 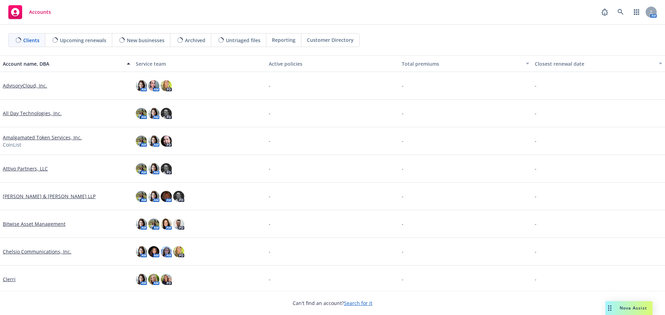 I want to click on span: Archived, so click(x=195, y=40).